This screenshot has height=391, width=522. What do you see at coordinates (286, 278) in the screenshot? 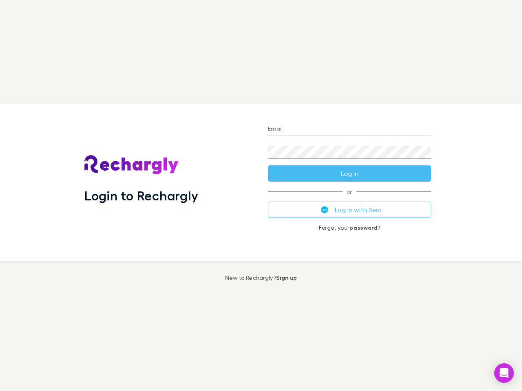
I see `a: Sign up` at bounding box center [286, 278].